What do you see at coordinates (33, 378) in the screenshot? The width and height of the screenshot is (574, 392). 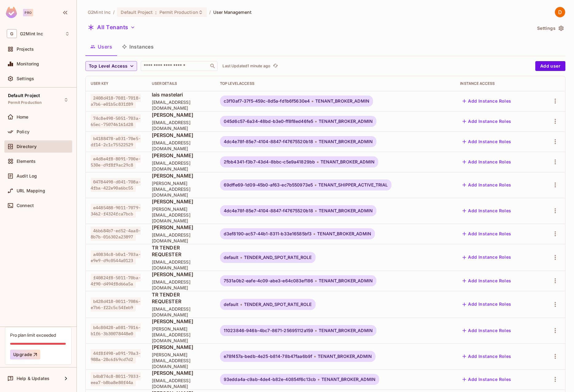 I see `span: Help & Updates` at bounding box center [33, 378].